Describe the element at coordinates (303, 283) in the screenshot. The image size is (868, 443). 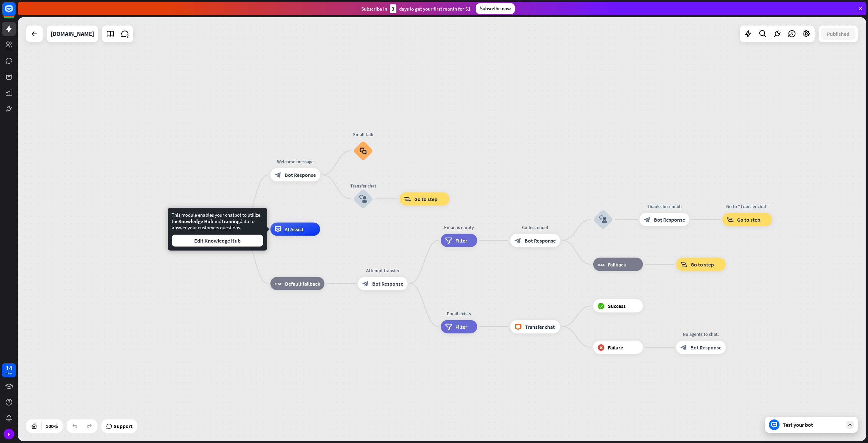
I see `span: Default fallback` at that location.